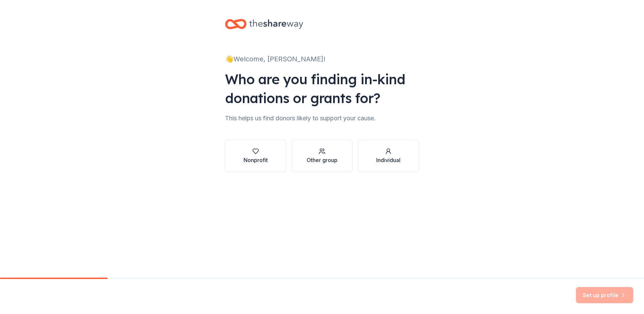 The image size is (644, 314). I want to click on div: Other group, so click(322, 160).